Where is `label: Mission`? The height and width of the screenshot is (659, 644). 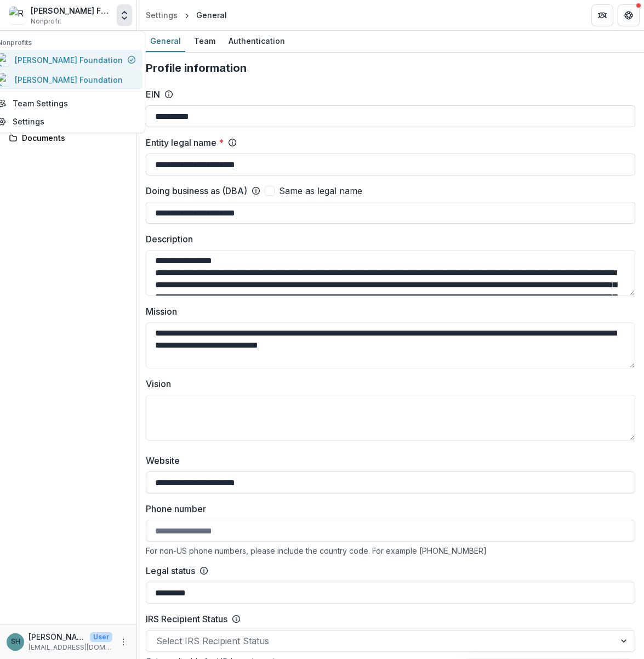 label: Mission is located at coordinates (387, 311).